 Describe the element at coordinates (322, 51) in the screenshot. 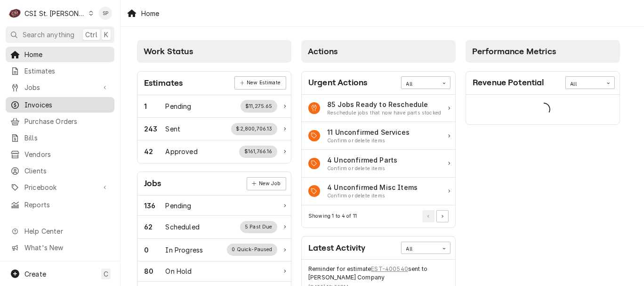

I see `span: Actions` at that location.